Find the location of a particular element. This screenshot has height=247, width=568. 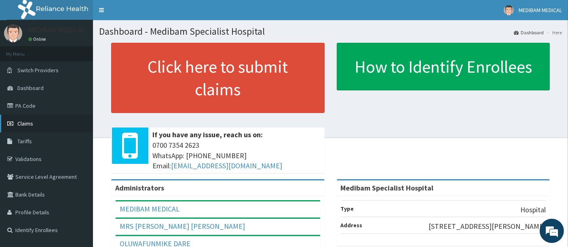

a: How to Identify Enrollees is located at coordinates (443, 67).